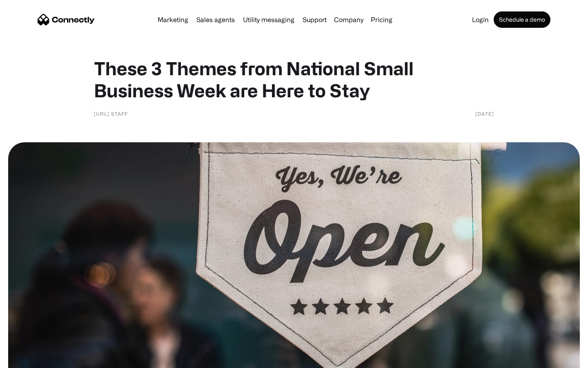 This screenshot has height=368, width=588. Describe the element at coordinates (66, 19) in the screenshot. I see `a: home` at that location.